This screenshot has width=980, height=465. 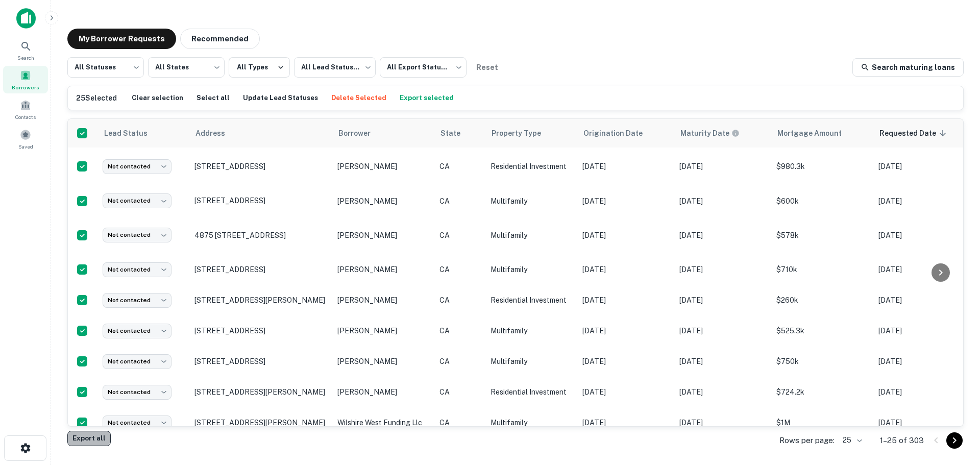 I want to click on p: Residential Investment, so click(x=531, y=166).